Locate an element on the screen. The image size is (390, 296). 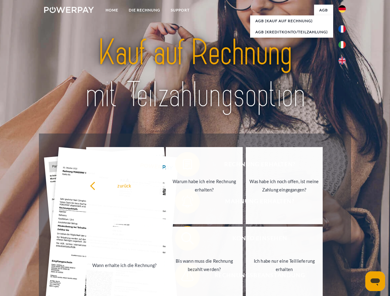
img: logo-powerpay-white.svg is located at coordinates (69, 10).